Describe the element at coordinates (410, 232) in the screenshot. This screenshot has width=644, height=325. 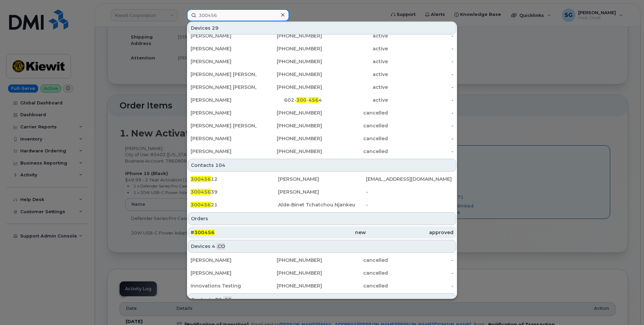
I see `div: approved` at that location.